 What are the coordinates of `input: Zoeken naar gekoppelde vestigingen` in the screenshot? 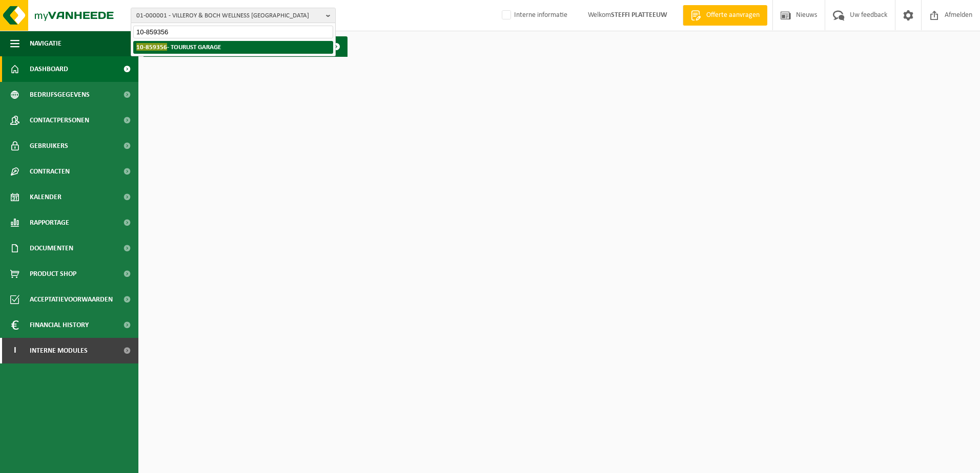 It's located at (233, 32).